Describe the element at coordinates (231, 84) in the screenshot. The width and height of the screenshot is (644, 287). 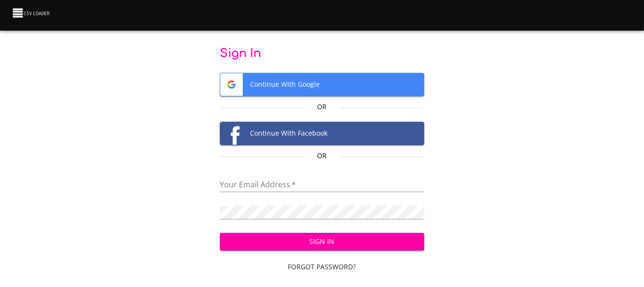
I see `img: Google logo` at that location.